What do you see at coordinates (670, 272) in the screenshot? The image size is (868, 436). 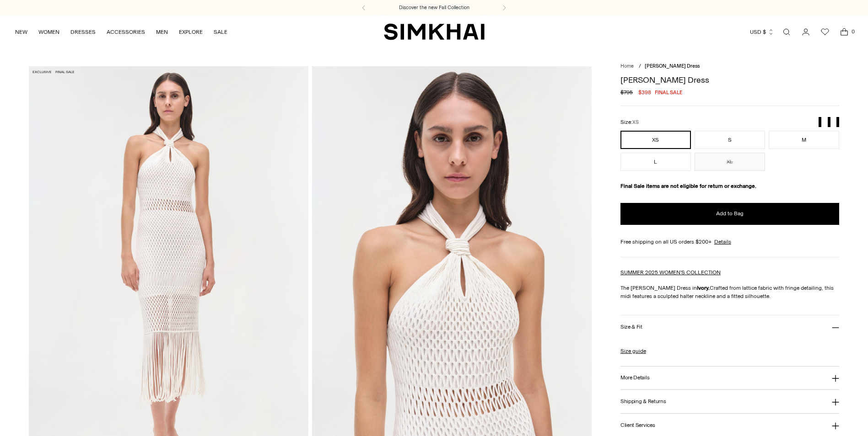 I see `a: SUMMER 2025 WOMEN'S COLLECTION` at bounding box center [670, 272].